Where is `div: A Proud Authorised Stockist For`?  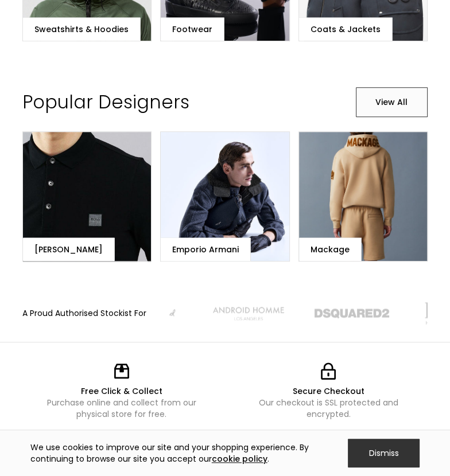 div: A Proud Authorised Stockist For is located at coordinates (84, 313).